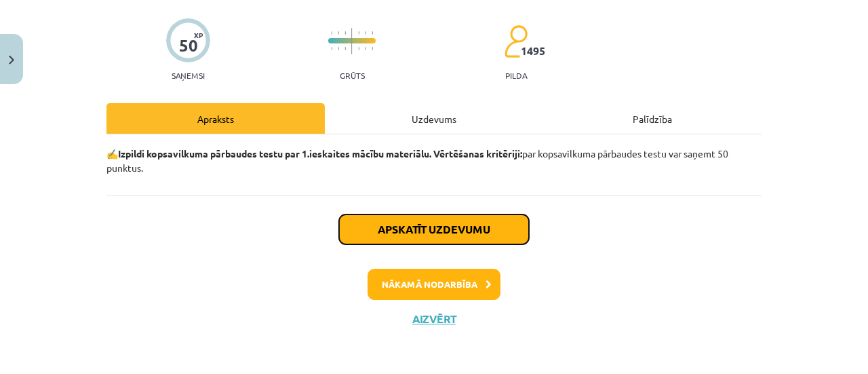 The image size is (868, 374). What do you see at coordinates (434, 160) in the screenshot?
I see `p: ✍️ par kopsavilkuma pārbaudes testu var saņemt 50 punktus.` at bounding box center [434, 160].